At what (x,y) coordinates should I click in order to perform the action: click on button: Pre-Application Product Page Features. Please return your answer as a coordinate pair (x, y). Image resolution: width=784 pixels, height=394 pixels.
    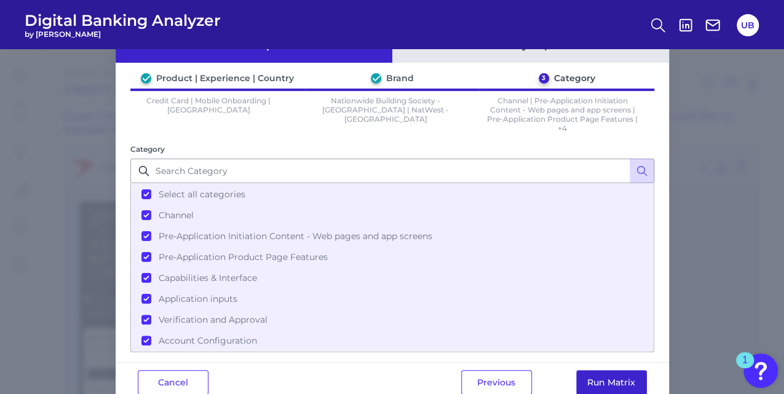
    Looking at the image, I should click on (392, 257).